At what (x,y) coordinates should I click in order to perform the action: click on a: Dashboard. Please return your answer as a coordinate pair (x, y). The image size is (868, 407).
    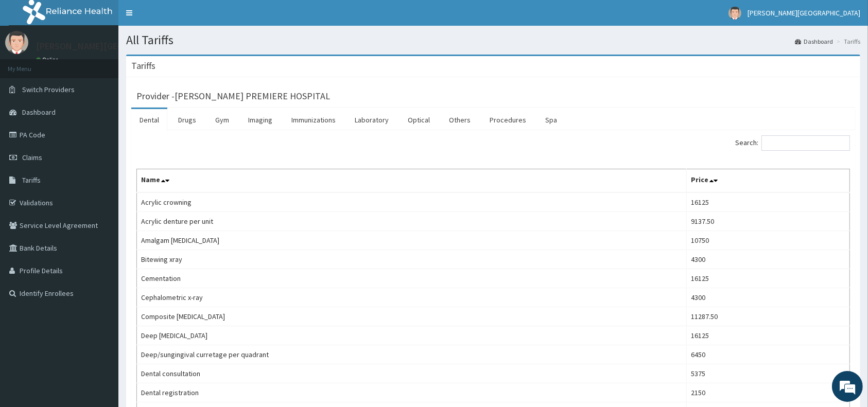
    Looking at the image, I should click on (814, 41).